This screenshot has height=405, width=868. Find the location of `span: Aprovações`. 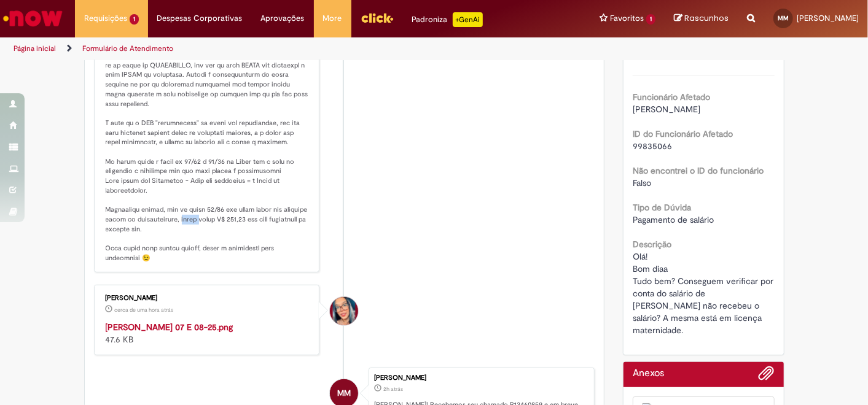

span: Aprovações is located at coordinates (283, 18).